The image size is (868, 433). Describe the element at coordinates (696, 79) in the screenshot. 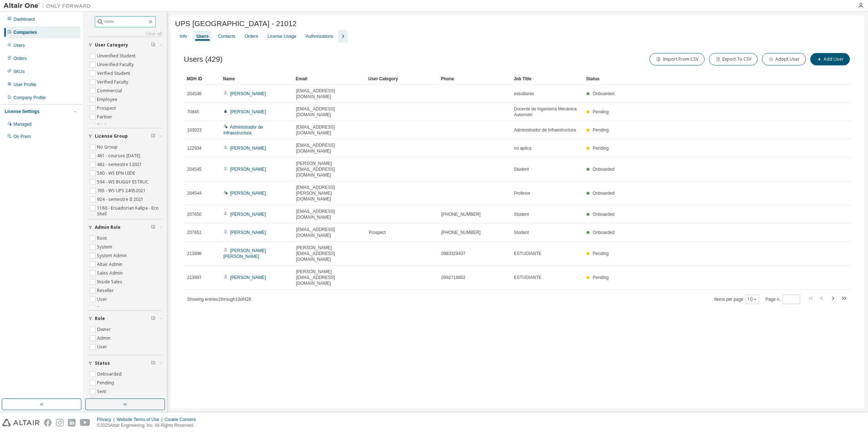

I see `div: Status` at that location.